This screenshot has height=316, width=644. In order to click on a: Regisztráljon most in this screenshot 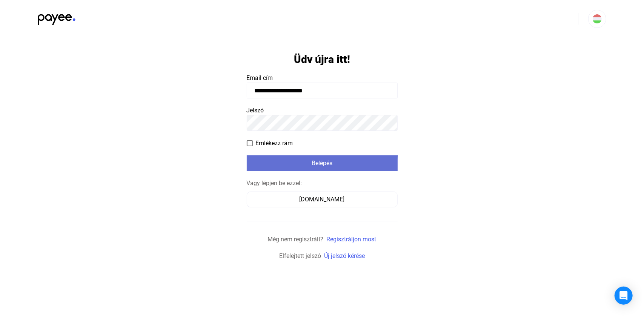, I will do `click(352, 239)`.